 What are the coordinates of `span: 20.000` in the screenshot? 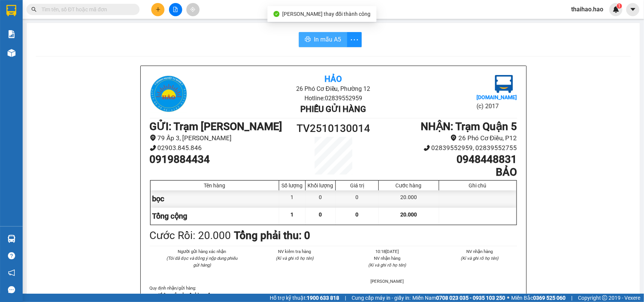 It's located at (408, 215).